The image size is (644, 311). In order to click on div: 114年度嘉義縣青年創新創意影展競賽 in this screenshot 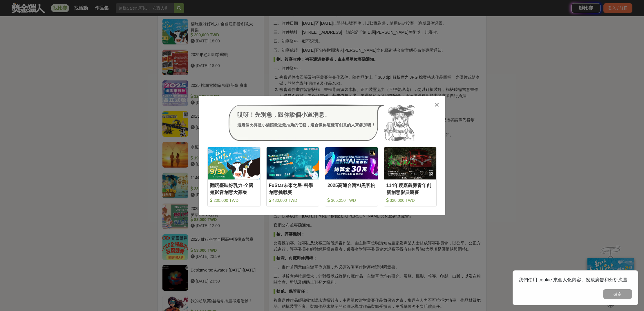, I will do `click(410, 189)`.